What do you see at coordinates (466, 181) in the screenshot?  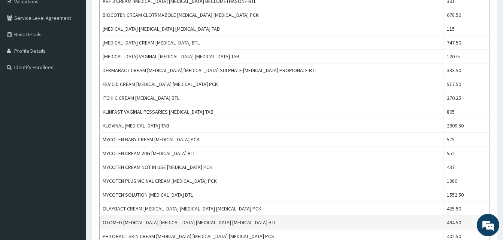 I see `td: 1380` at bounding box center [466, 181].